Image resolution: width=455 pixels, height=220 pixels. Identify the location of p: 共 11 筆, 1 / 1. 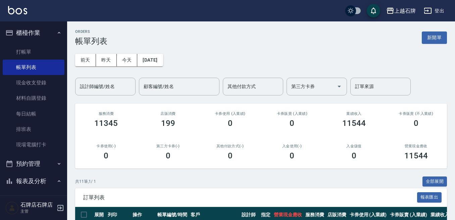
(85, 182).